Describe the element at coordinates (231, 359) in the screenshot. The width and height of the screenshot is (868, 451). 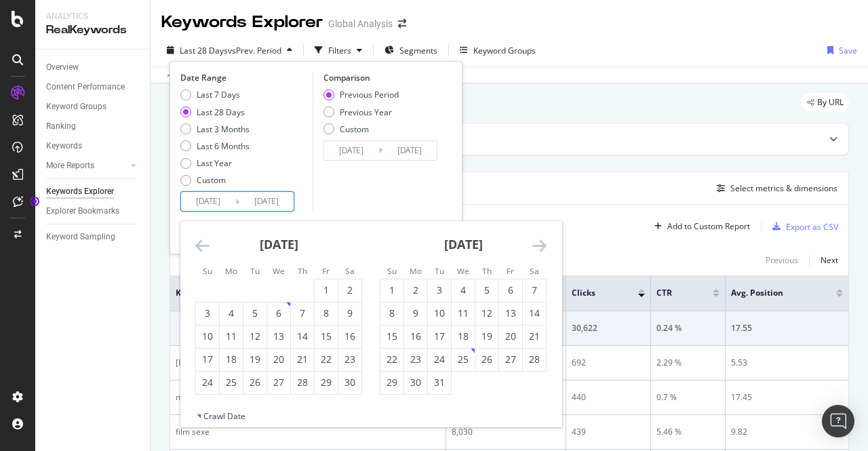
I see `div: 18` at that location.